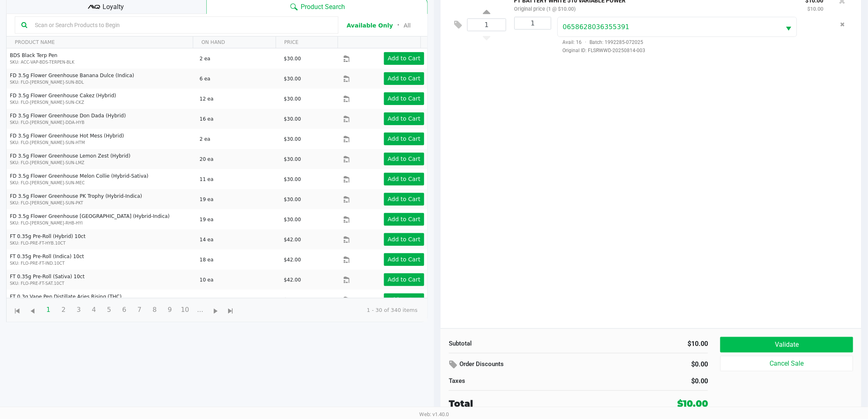 This screenshot has height=419, width=868. I want to click on span: Page 3, so click(79, 309).